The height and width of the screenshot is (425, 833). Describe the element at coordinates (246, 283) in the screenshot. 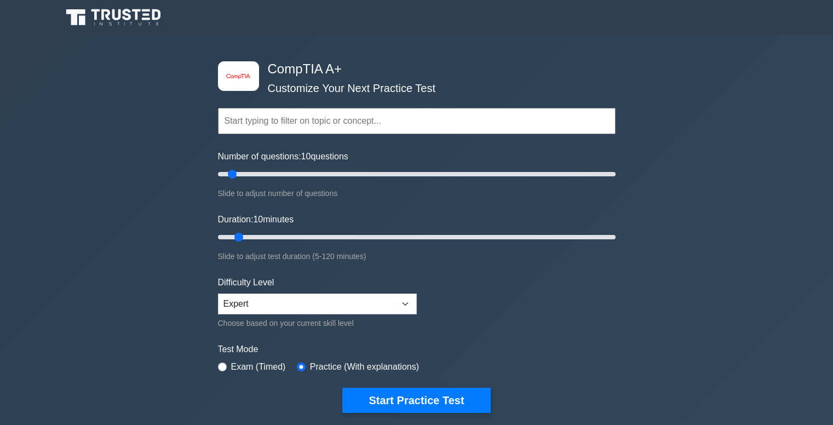

I see `label: Difficulty Level` at that location.